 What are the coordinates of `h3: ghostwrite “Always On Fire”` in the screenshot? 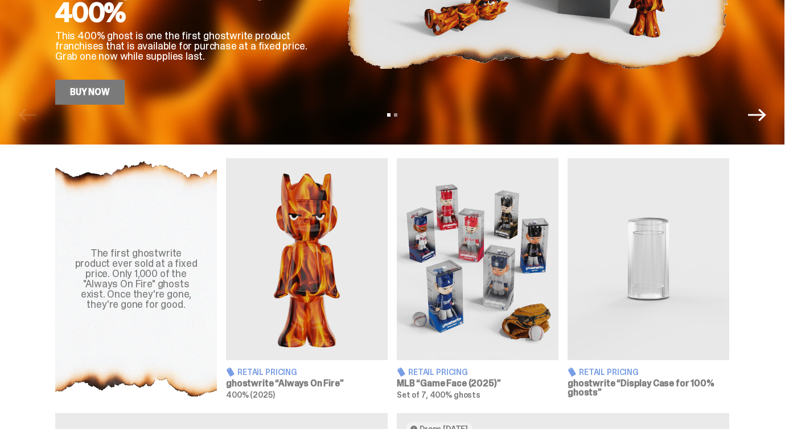 It's located at (307, 383).